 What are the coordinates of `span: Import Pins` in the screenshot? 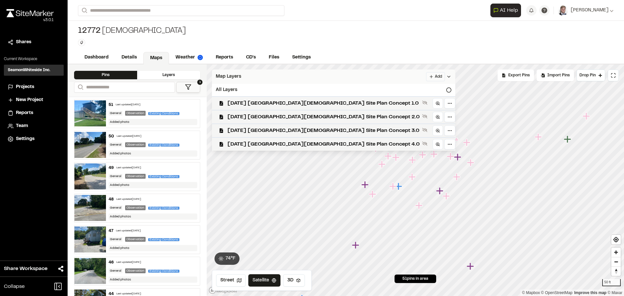 It's located at (558, 75).